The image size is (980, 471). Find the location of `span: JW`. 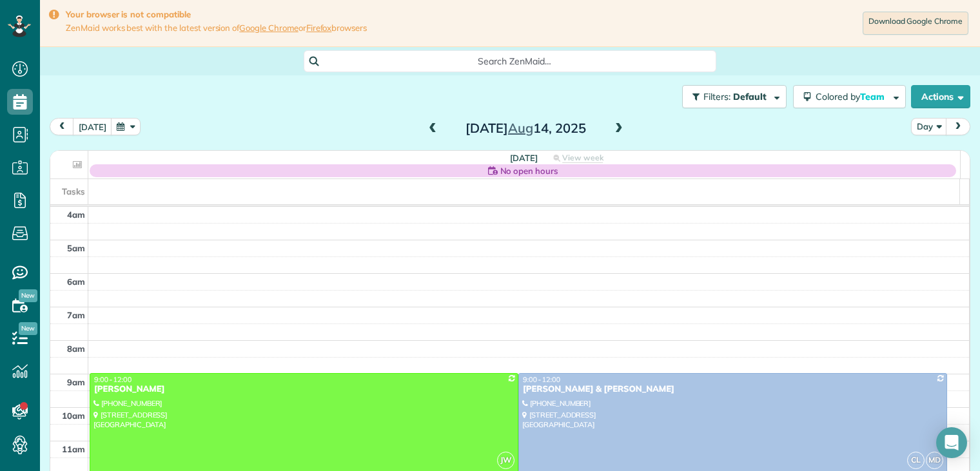

span: JW is located at coordinates (505, 461).